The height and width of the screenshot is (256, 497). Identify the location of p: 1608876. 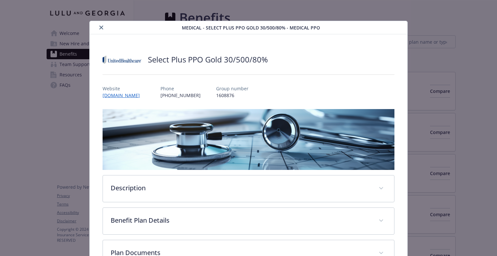
(232, 95).